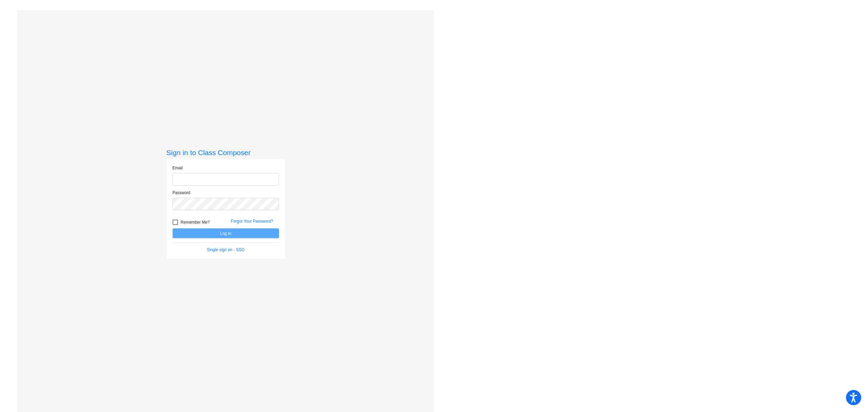  Describe the element at coordinates (225, 250) in the screenshot. I see `a: Single sign on - SSO` at that location.